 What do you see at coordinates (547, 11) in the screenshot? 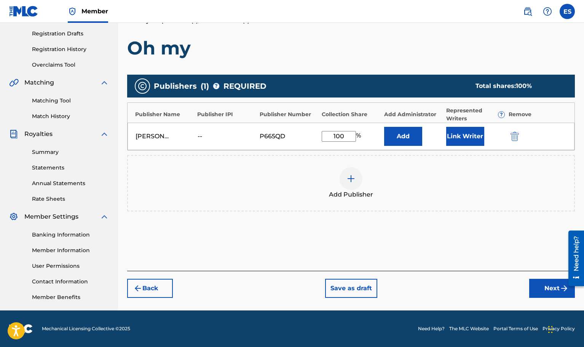
I see `img: help` at bounding box center [547, 11].